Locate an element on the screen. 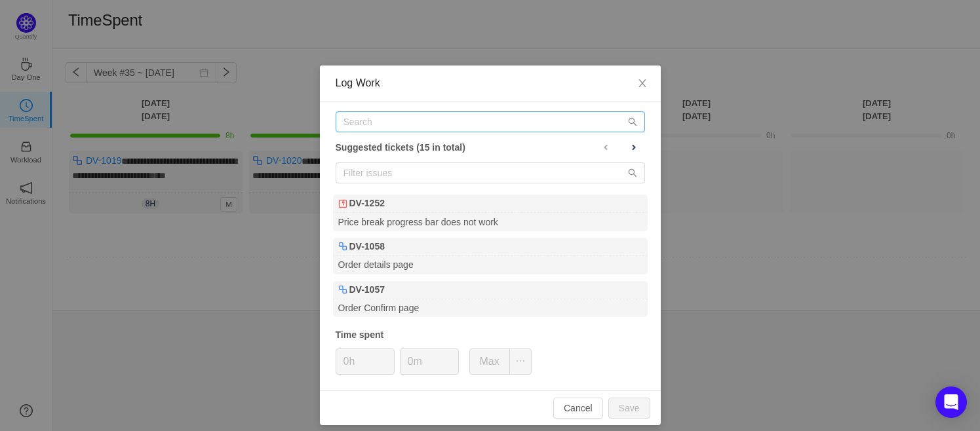 This screenshot has width=980, height=431. button: icon: ellipsis is located at coordinates (520, 362).